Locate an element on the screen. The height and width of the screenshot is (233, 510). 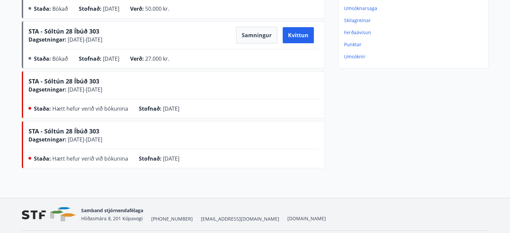
img: vjCaq2fThgY3EUYqSgpjEiBg6WP39ov69hlhuPVN.png is located at coordinates (49, 214).